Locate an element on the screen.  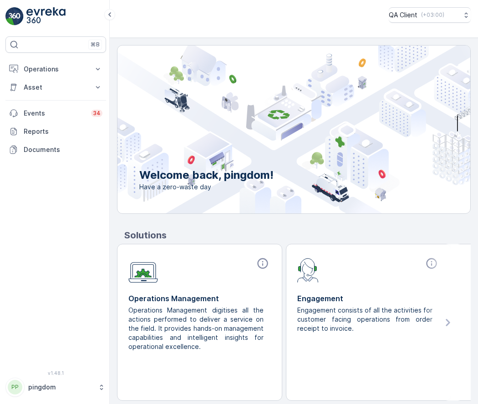
img: city illustration is located at coordinates (273, 129).